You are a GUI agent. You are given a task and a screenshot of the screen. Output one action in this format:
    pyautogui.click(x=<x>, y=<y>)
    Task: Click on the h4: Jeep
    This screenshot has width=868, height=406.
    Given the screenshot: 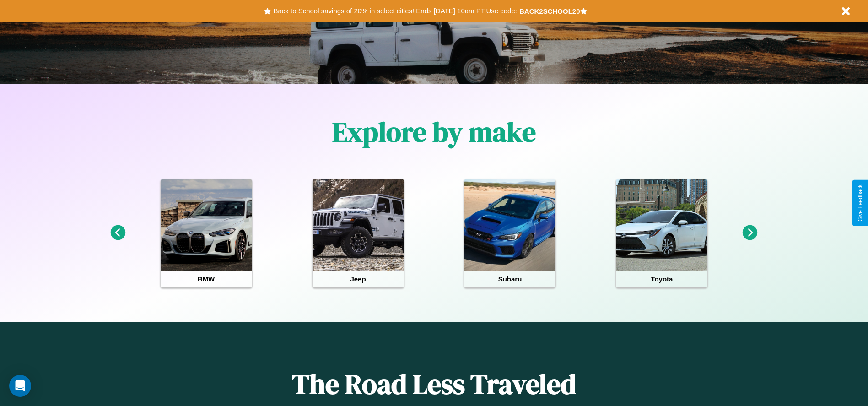 What is the action you would take?
    pyautogui.click(x=358, y=279)
    